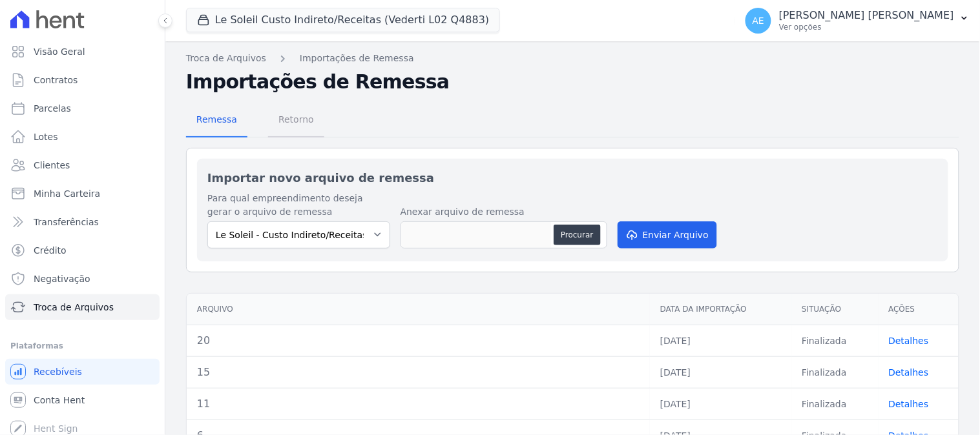  I want to click on a: Conta Hent, so click(82, 400).